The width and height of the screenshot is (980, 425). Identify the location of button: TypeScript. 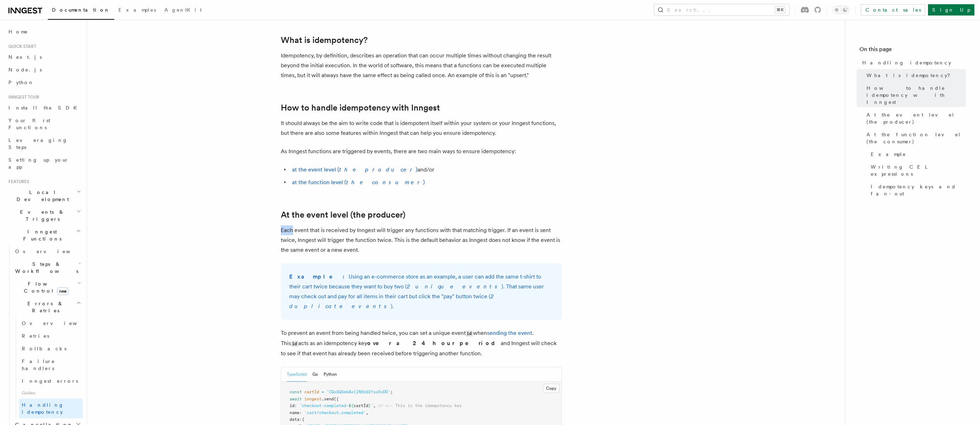
(296, 374).